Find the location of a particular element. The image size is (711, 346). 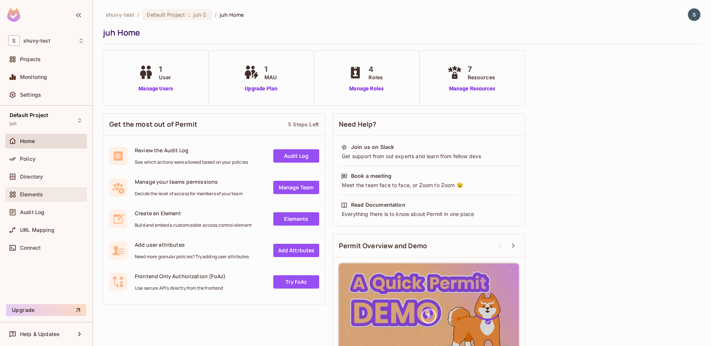

span: Policy is located at coordinates (28, 159).